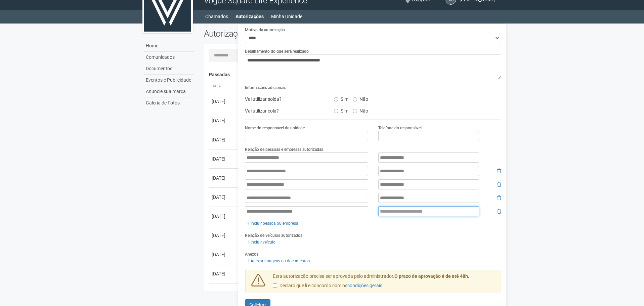 Image resolution: width=644 pixels, height=306 pixels. Describe the element at coordinates (266, 88) in the screenshot. I see `label: Informações adicionais` at that location.